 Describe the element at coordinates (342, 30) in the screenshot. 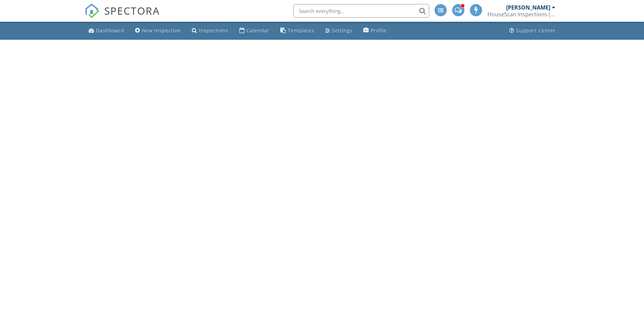

I see `div: Settings` at that location.